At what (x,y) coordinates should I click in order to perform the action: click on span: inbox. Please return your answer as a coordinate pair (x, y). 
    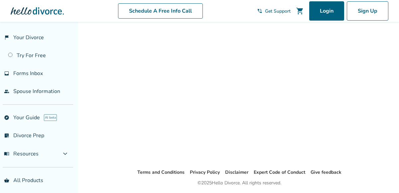
    Looking at the image, I should click on (7, 73).